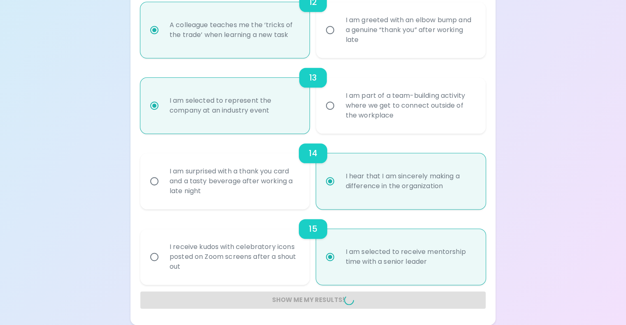 This screenshot has height=325, width=626. What do you see at coordinates (410, 30) in the screenshot?
I see `div: I am greeted with an elbow bump and a genuine “thank you” after working late` at bounding box center [410, 30].